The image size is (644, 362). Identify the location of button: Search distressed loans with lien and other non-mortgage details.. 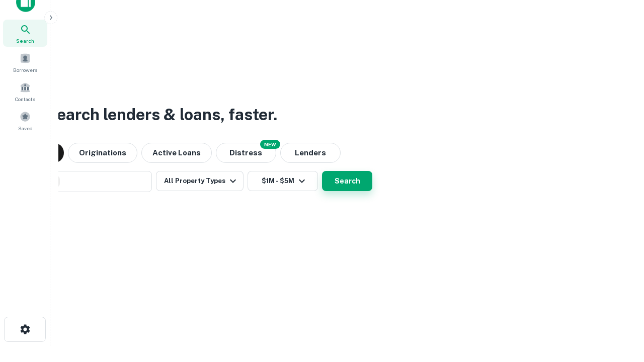
(246, 153).